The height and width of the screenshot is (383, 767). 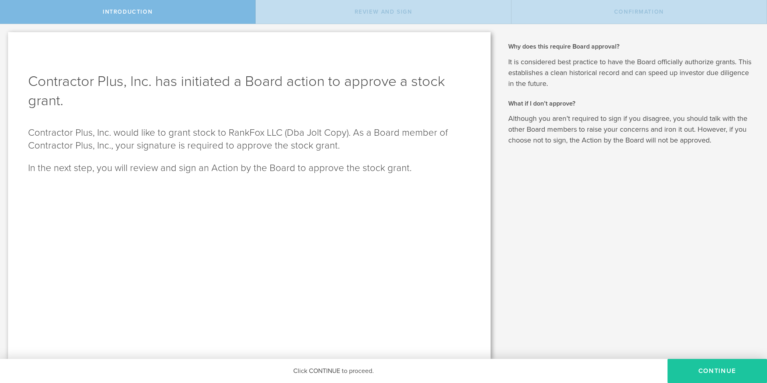 What do you see at coordinates (249, 139) in the screenshot?
I see `p: Contractor Plus, Inc. would like to grant stock to RankFox LLC (Dba Jolt Copy). As a Board member...` at bounding box center [249, 139].